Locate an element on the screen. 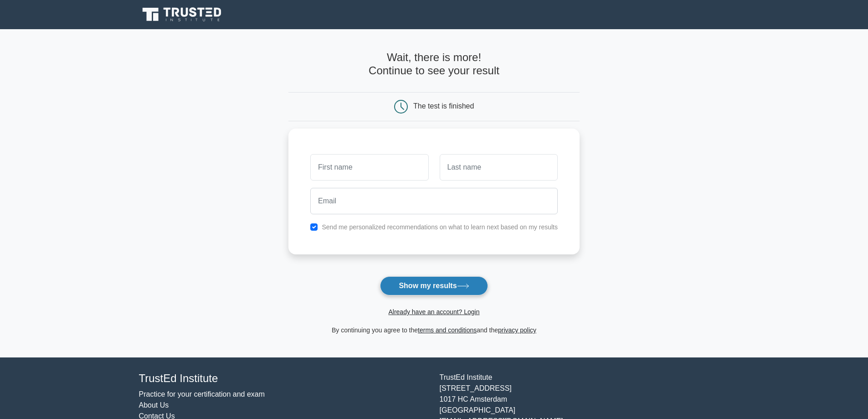 The height and width of the screenshot is (419, 868). h4: Wait, there is more! Continue to see your result is located at coordinates (434, 65).